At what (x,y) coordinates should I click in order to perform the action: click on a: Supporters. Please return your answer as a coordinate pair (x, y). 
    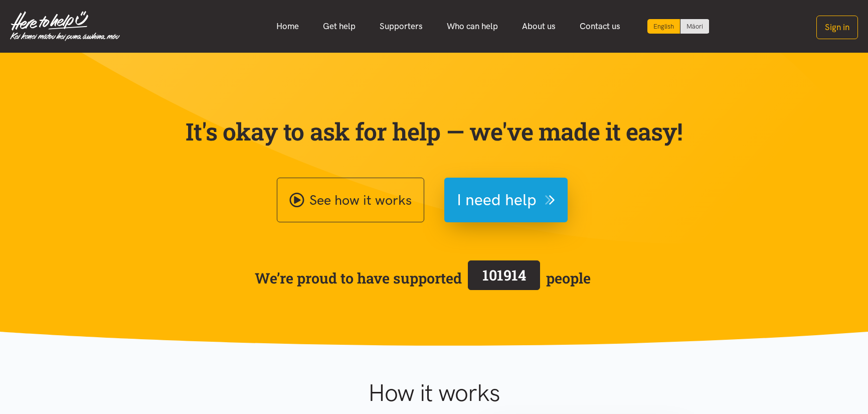
    Looking at the image, I should click on (401, 26).